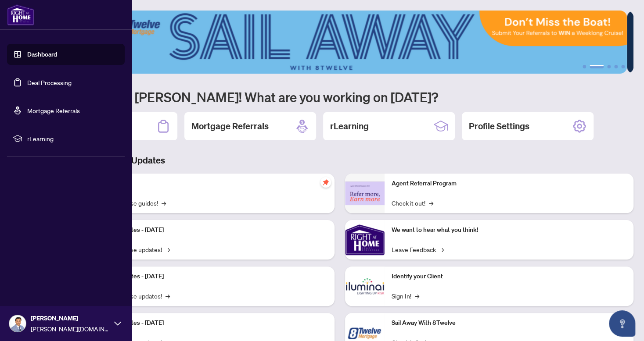 The height and width of the screenshot is (341, 644). What do you see at coordinates (230, 126) in the screenshot?
I see `h2: Mortgage Referrals` at bounding box center [230, 126].